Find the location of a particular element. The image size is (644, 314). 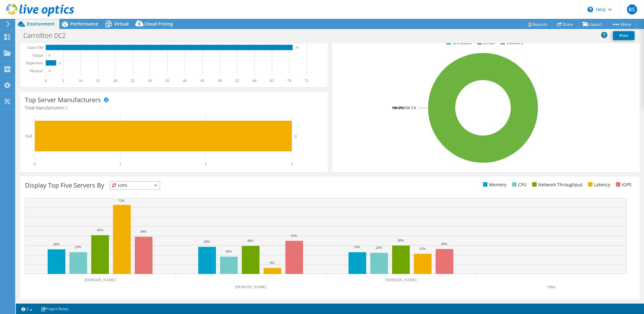

a: Share is located at coordinates (565, 24).